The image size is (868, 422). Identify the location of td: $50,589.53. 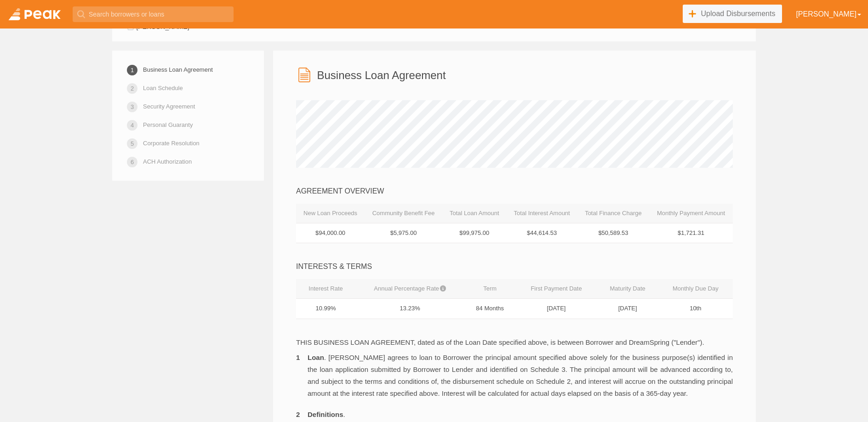
(614, 233).